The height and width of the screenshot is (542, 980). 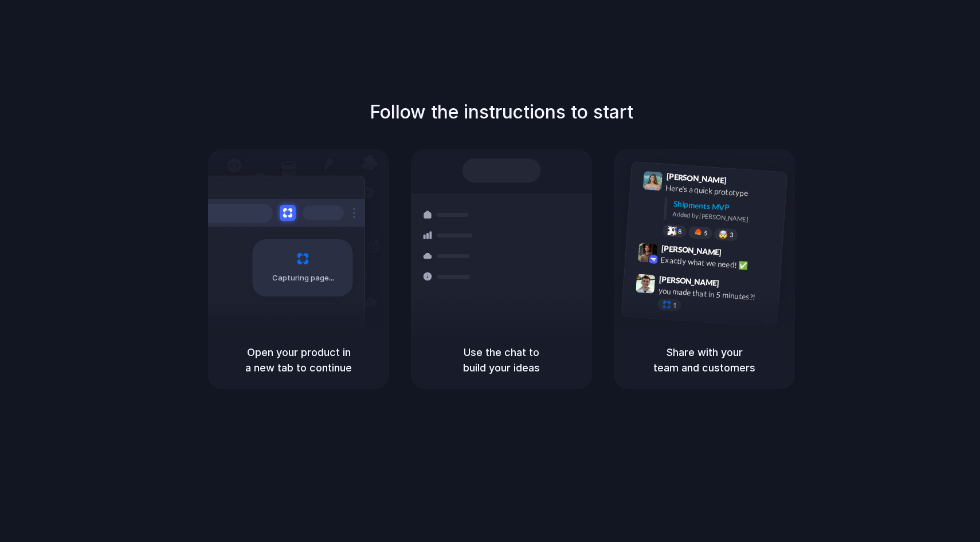 What do you see at coordinates (679, 231) in the screenshot?
I see `span: 8` at bounding box center [679, 231].